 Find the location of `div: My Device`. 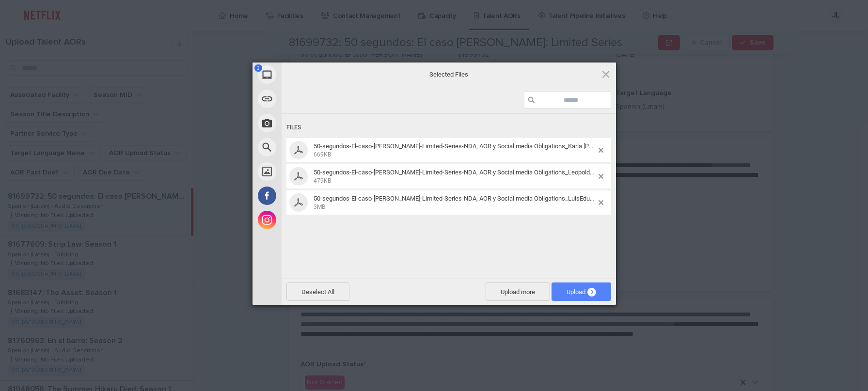

div: My Device is located at coordinates (311, 74).